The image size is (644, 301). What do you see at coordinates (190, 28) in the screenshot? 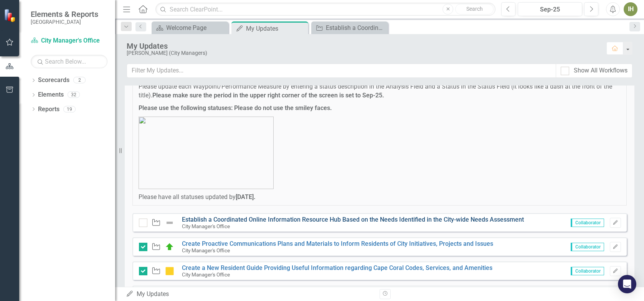
I see `a: Welcome Page` at bounding box center [190, 28].